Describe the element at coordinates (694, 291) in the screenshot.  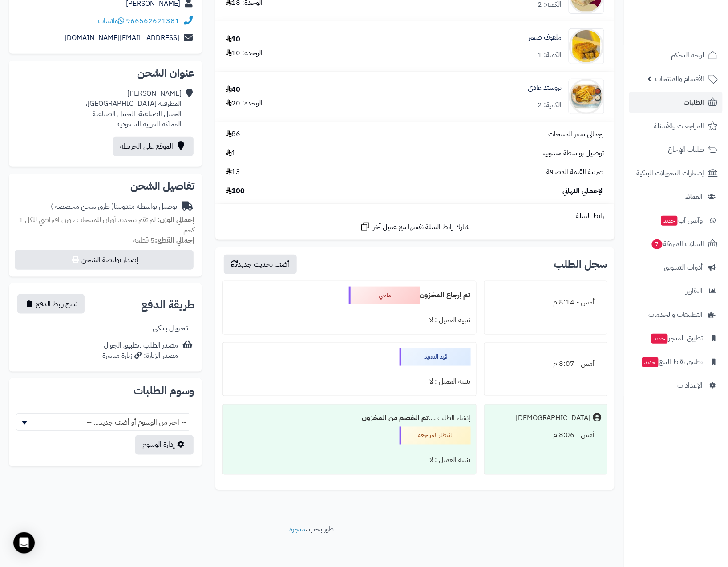
I see `span: التقارير` at that location.